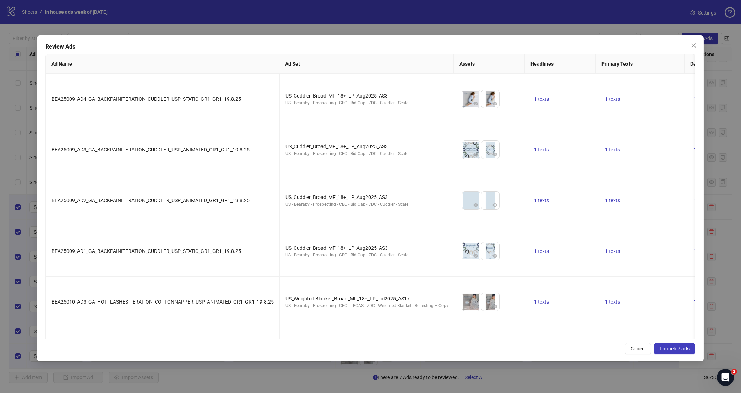 This screenshot has height=393, width=741. Describe the element at coordinates (163, 64) in the screenshot. I see `th: Ad Name` at that location.